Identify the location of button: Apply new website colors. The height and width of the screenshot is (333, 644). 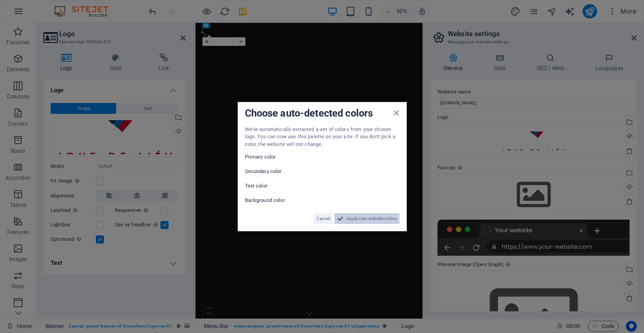
(367, 219).